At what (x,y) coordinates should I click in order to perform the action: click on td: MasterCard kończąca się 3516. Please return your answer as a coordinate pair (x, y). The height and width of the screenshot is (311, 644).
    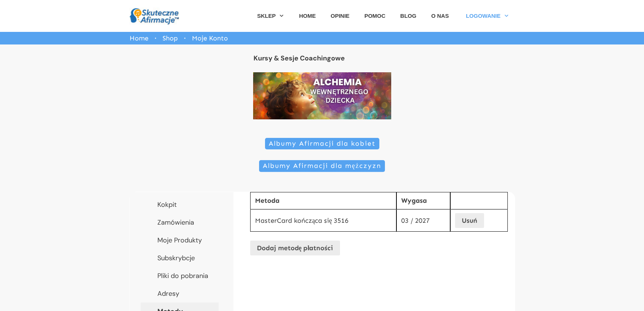
    Looking at the image, I should click on (323, 221).